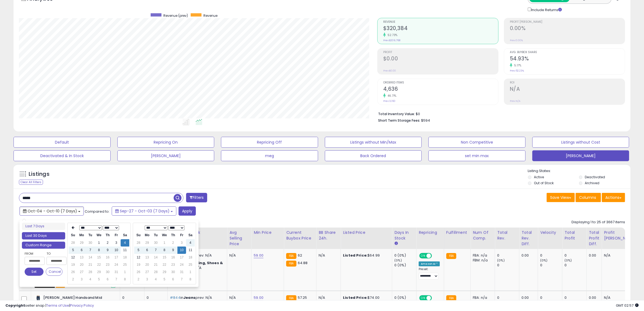  What do you see at coordinates (567, 52) in the screenshot?
I see `span: Avg. Buybox Share` at bounding box center [567, 52].